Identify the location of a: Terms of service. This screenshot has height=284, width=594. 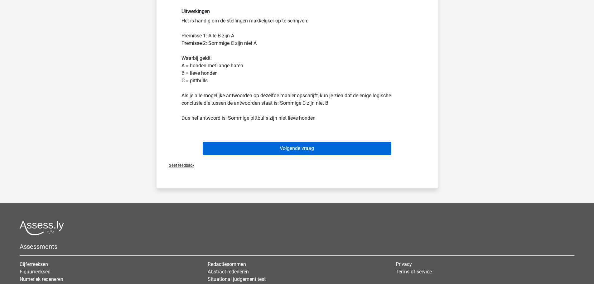
(414, 272).